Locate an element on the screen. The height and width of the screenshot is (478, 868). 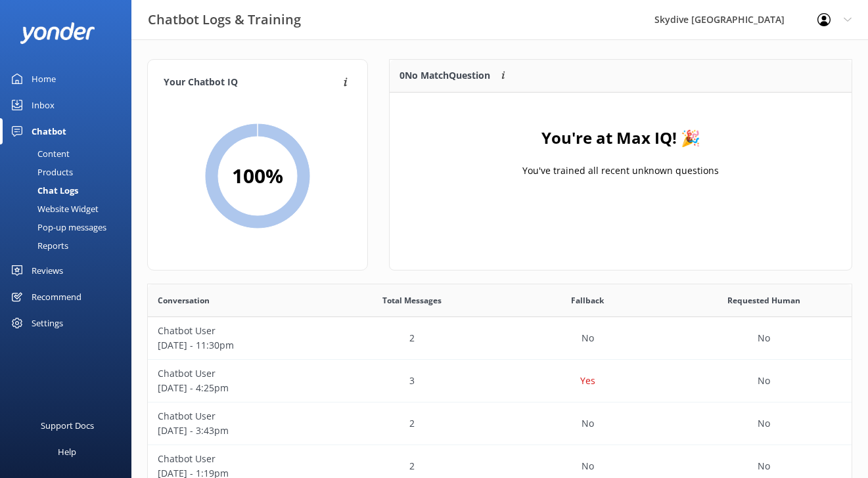
div: Help is located at coordinates (67, 452).